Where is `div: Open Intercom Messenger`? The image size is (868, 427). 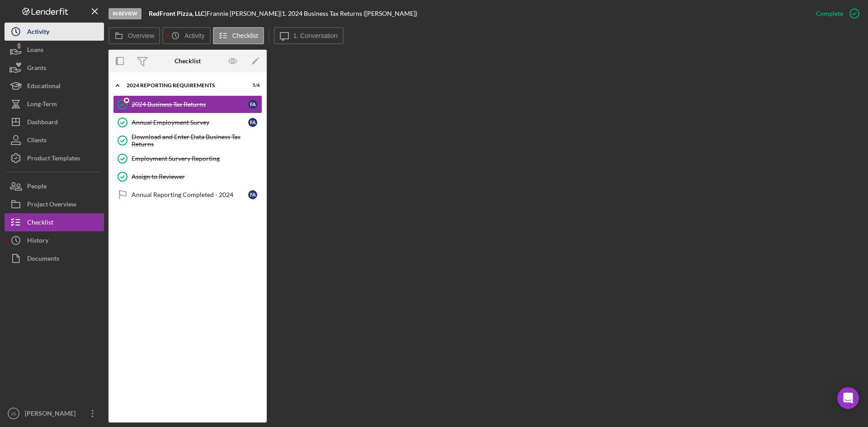 div: Open Intercom Messenger is located at coordinates (848, 398).